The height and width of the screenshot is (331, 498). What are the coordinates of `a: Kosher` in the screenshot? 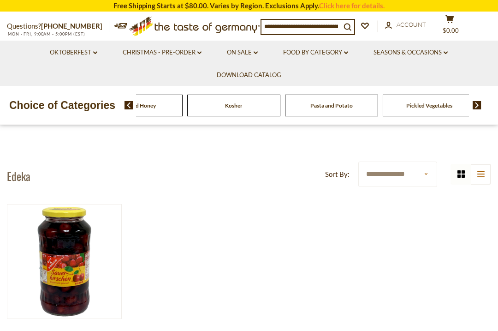 It's located at (234, 105).